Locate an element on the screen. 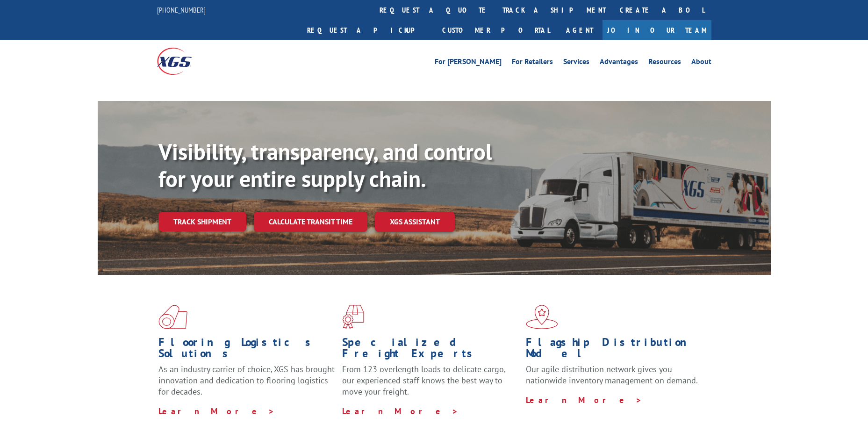 The width and height of the screenshot is (868, 446). img: xgs-icon-focused-on-flooring-red is located at coordinates (353, 317).